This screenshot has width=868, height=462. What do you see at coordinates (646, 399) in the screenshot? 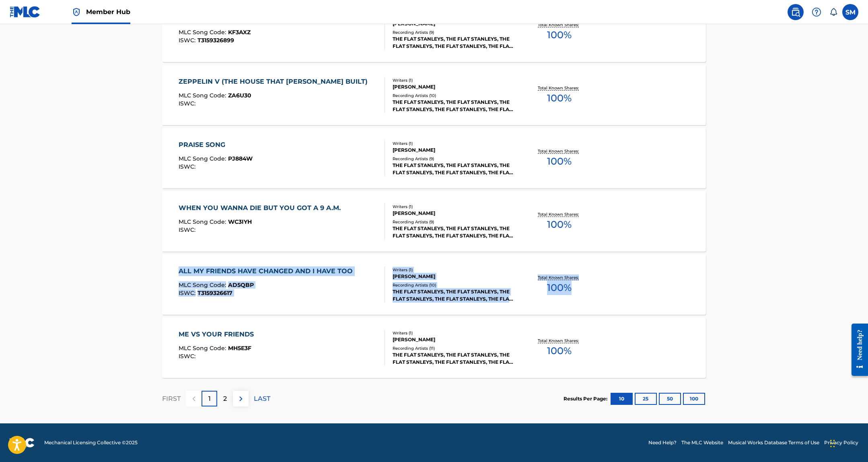
I see `button: 25` at bounding box center [646, 399].